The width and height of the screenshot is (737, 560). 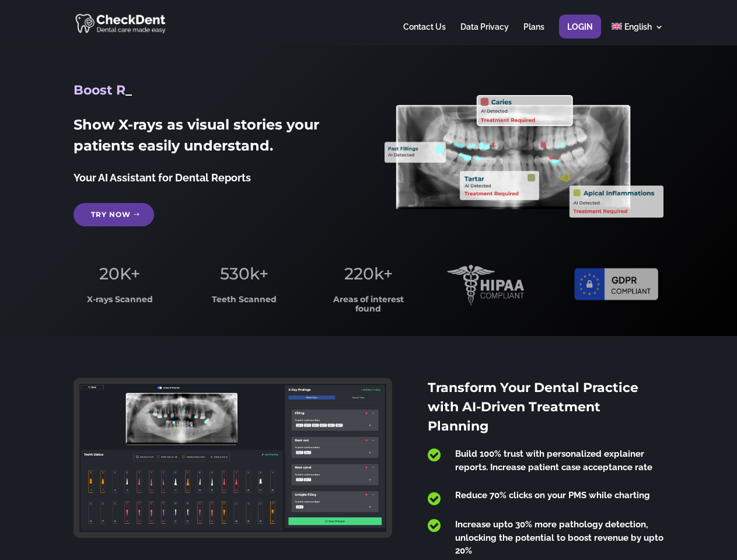 What do you see at coordinates (120, 274) in the screenshot?
I see `span: 20K+` at bounding box center [120, 274].